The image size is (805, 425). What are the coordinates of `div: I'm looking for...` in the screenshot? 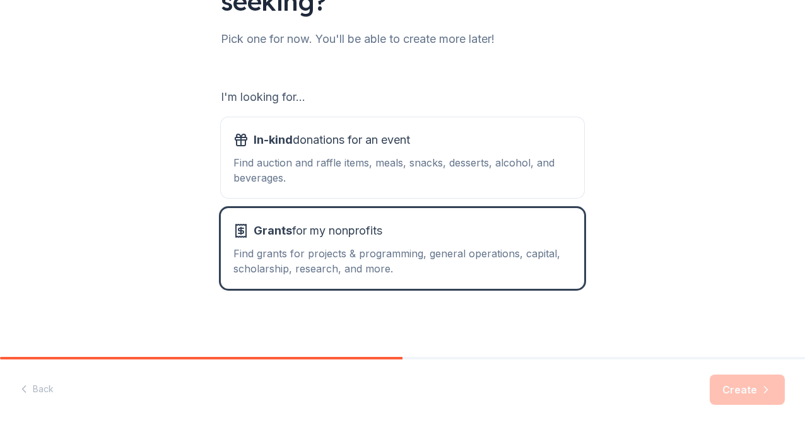 It's located at (402, 97).